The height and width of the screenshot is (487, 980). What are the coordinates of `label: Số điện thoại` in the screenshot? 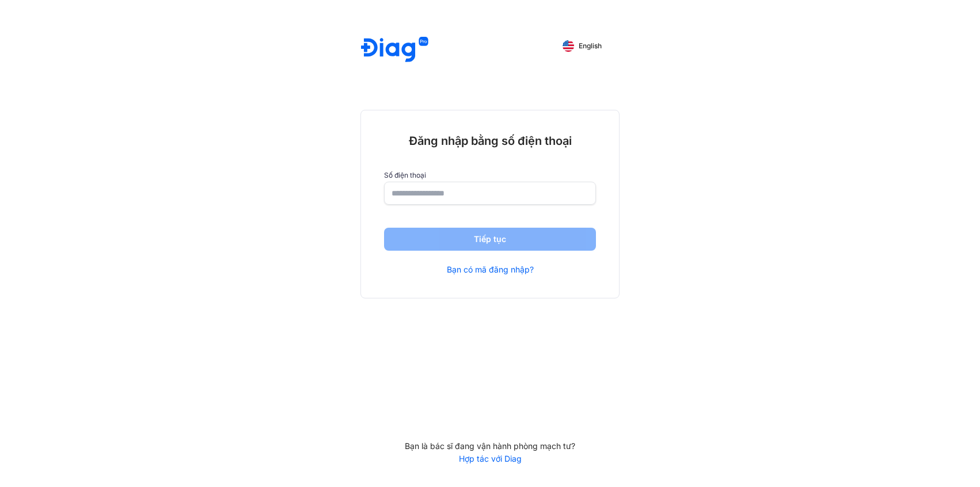 It's located at (490, 175).